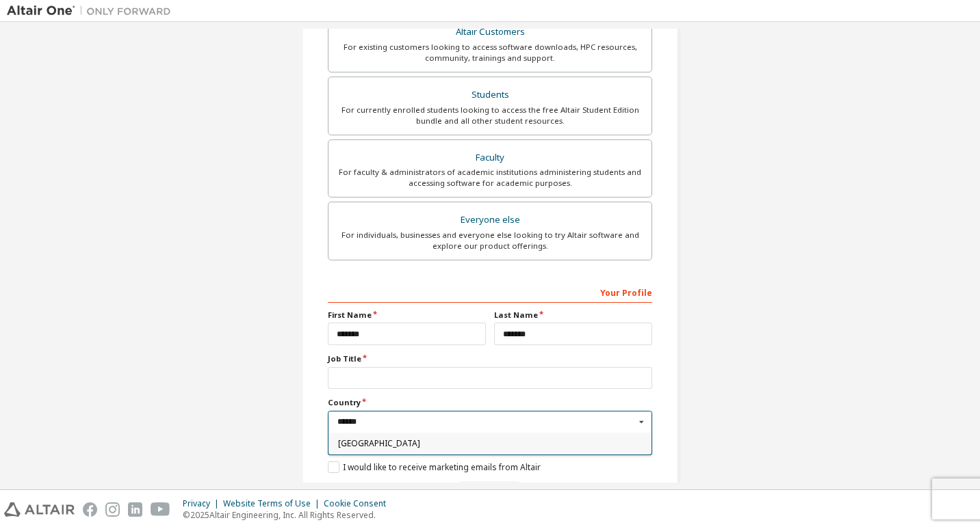 This screenshot has height=529, width=980. What do you see at coordinates (490, 32) in the screenshot?
I see `div: Altair Customers` at bounding box center [490, 32].